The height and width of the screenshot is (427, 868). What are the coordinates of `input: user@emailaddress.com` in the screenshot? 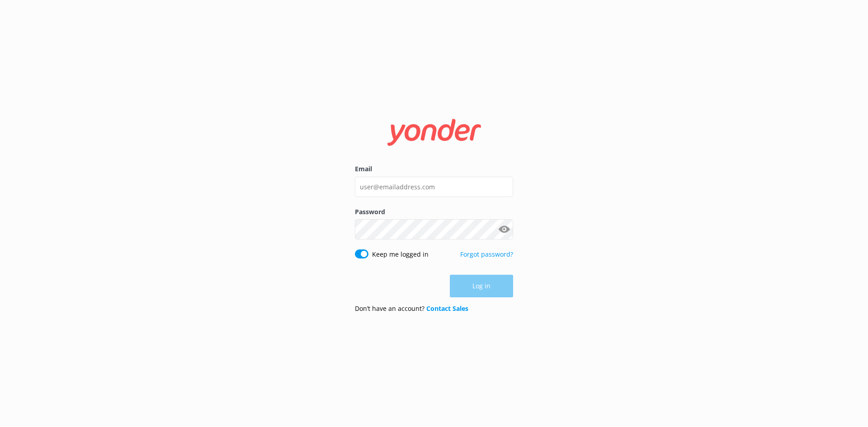 It's located at (434, 186).